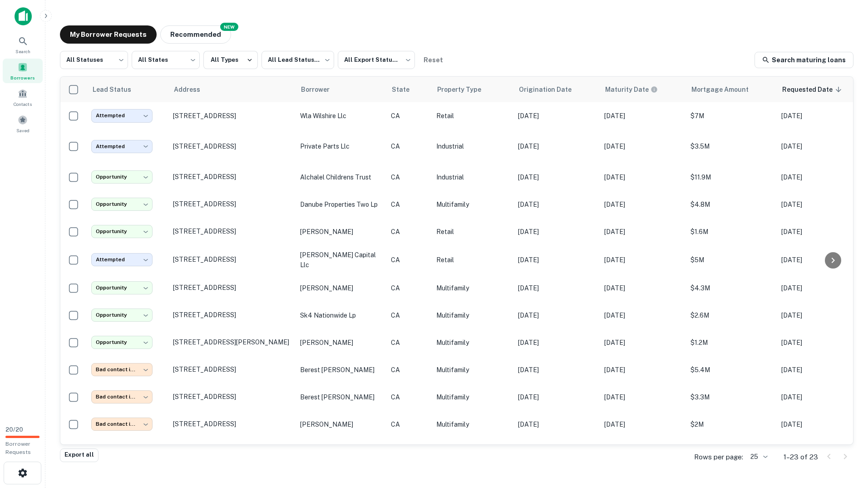 Image resolution: width=868 pixels, height=488 pixels. I want to click on p: $2.6M, so click(731, 315).